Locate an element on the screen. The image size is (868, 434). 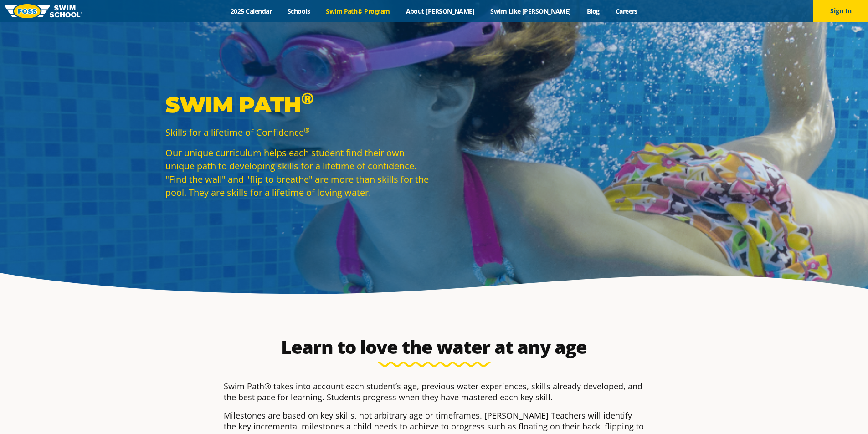
p: Skills for a lifetime of Confidence is located at coordinates (298, 132).